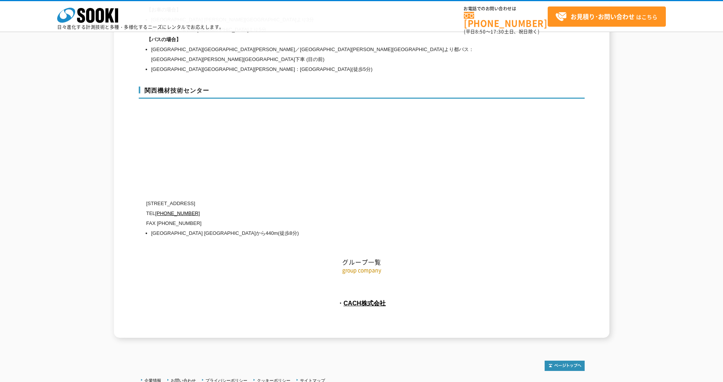 The image size is (723, 382). I want to click on span: (平日 ～ 土日、祝日除く), so click(501, 32).